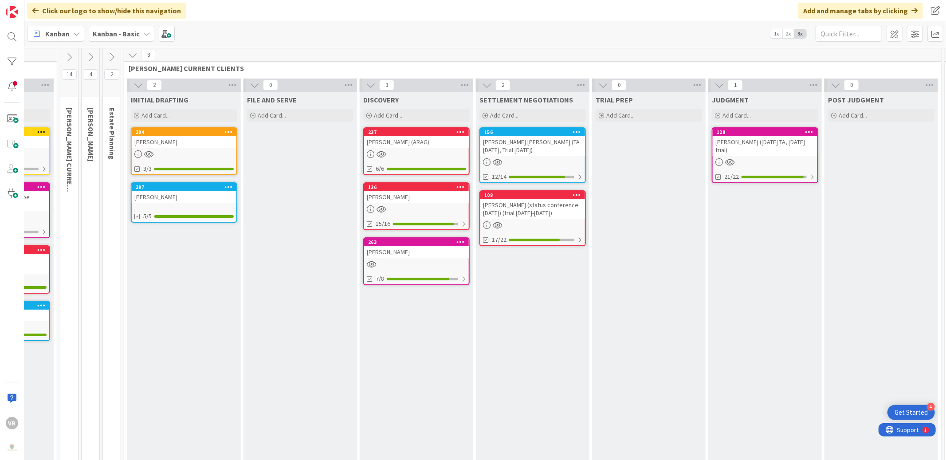  Describe the element at coordinates (856, 100) in the screenshot. I see `span: POST JUDGMENT` at that location.